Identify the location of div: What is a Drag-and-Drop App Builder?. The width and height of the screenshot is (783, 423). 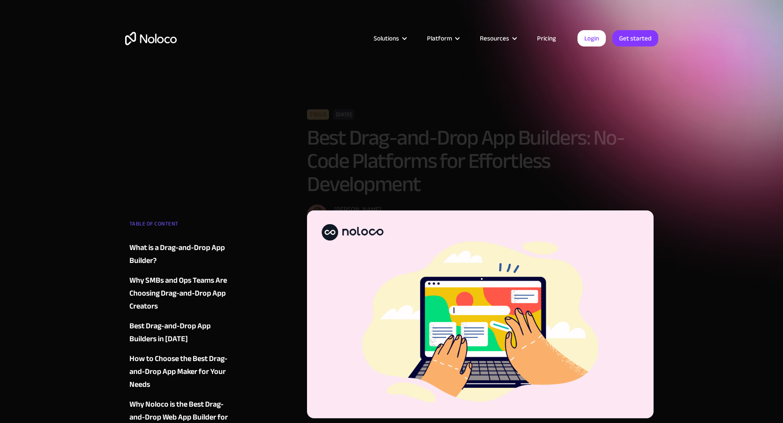
(181, 254).